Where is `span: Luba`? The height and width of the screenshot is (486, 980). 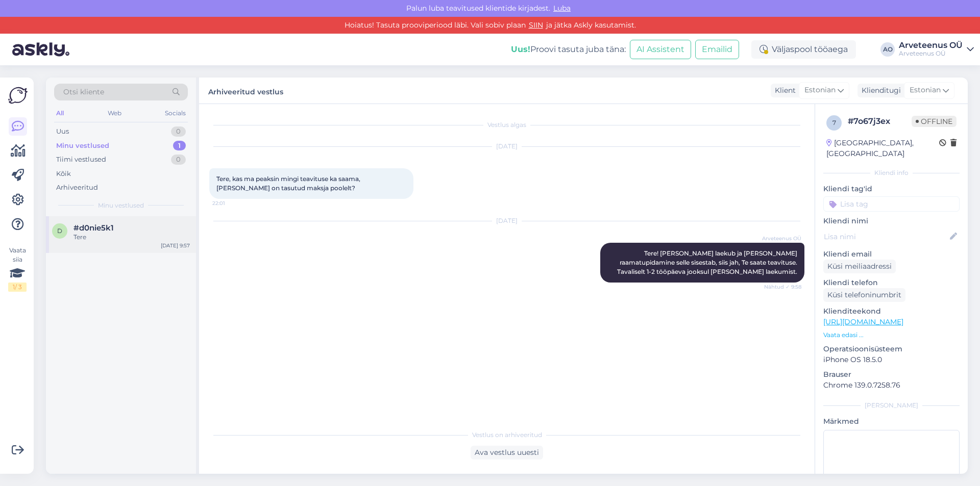 span: Luba is located at coordinates (562, 8).